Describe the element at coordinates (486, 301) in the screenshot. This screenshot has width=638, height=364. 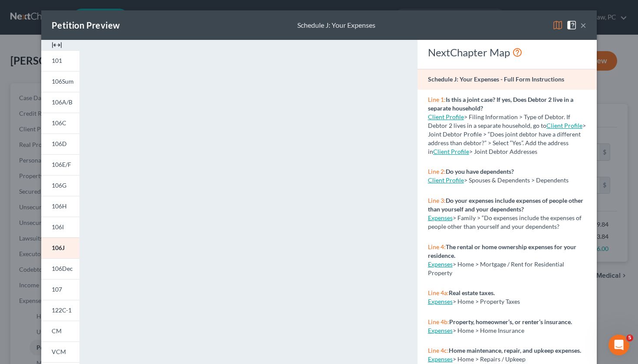
I see `span: > Home > Property Taxes` at that location.